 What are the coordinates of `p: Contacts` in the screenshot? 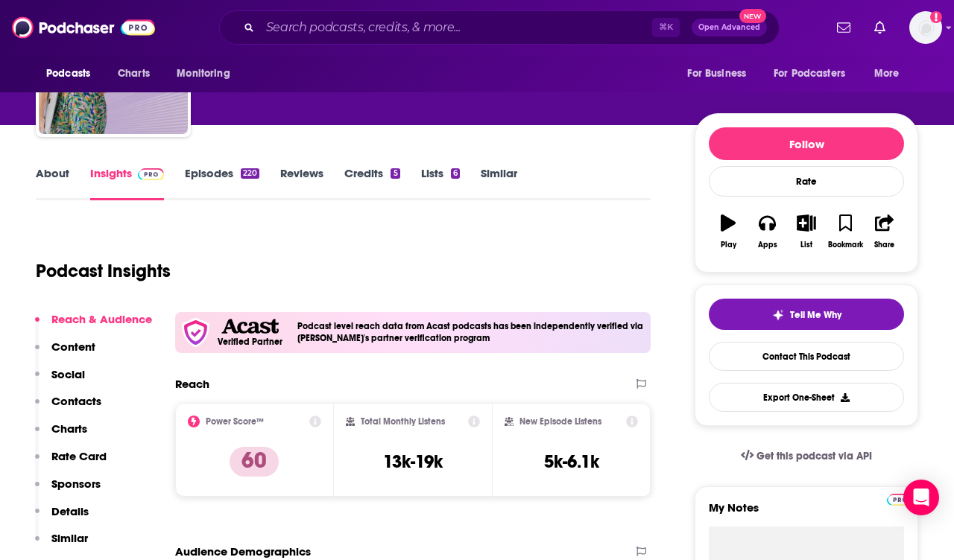 It's located at (76, 401).